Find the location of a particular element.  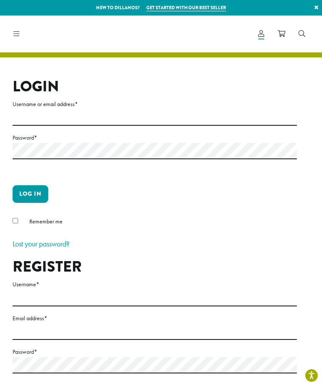

h2: Register is located at coordinates (155, 266).